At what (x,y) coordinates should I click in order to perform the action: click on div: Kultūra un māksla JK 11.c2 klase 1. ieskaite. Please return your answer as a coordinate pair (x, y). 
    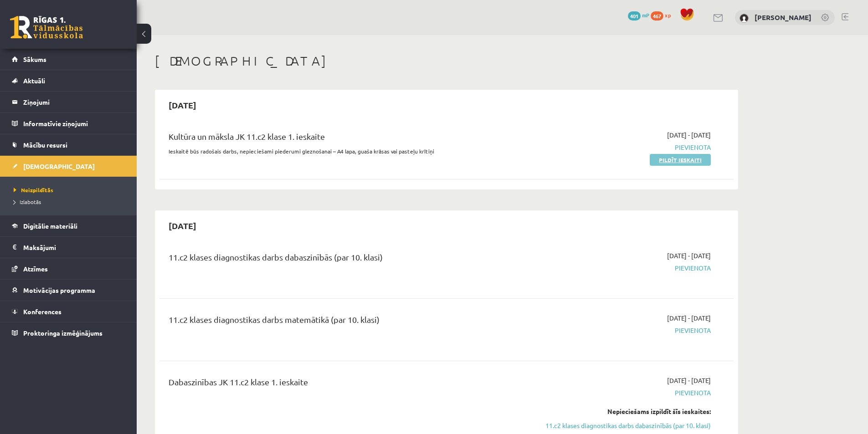
    Looking at the image, I should click on (347, 139).